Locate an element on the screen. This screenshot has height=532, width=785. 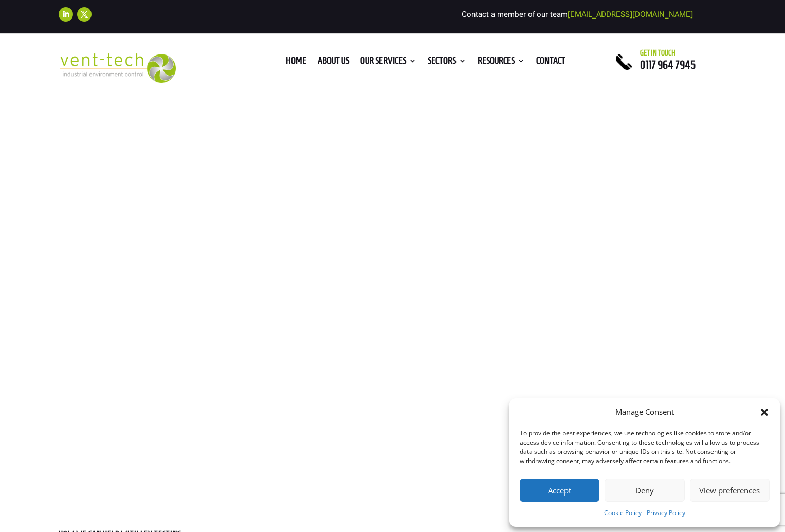
img: 2023-09-27T08_35_16.549ZVENT-TECH---Clear-background is located at coordinates (117, 68).